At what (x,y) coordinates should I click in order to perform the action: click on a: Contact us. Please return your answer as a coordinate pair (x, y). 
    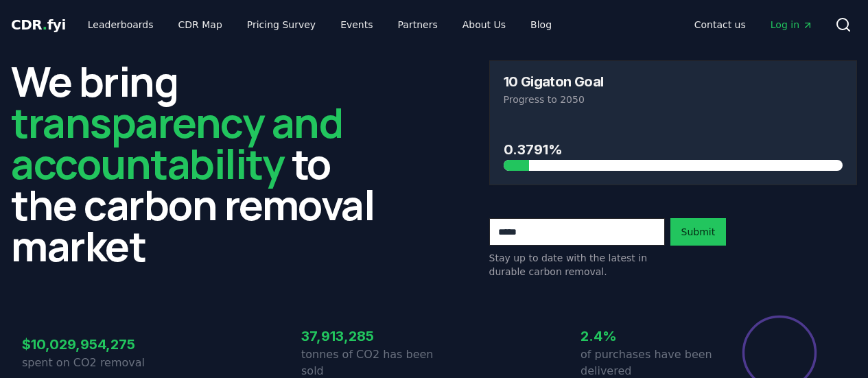
    Looking at the image, I should click on (720, 25).